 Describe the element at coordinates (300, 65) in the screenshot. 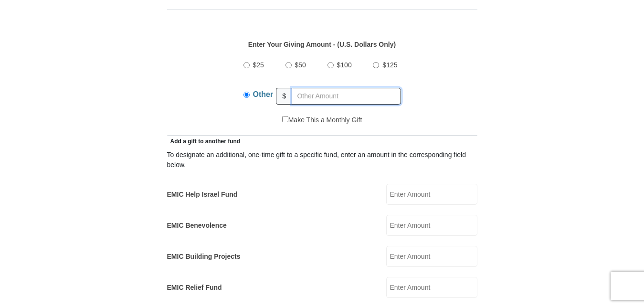

I see `span: $50` at that location.